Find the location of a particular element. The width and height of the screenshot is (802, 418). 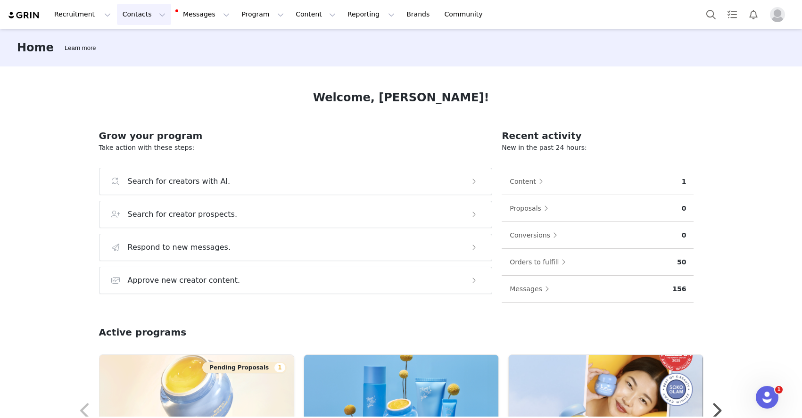

button: Conversions is located at coordinates (536, 235).